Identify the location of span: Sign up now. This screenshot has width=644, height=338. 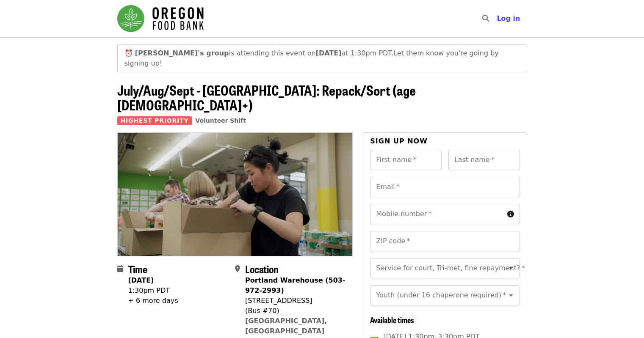
(399, 141).